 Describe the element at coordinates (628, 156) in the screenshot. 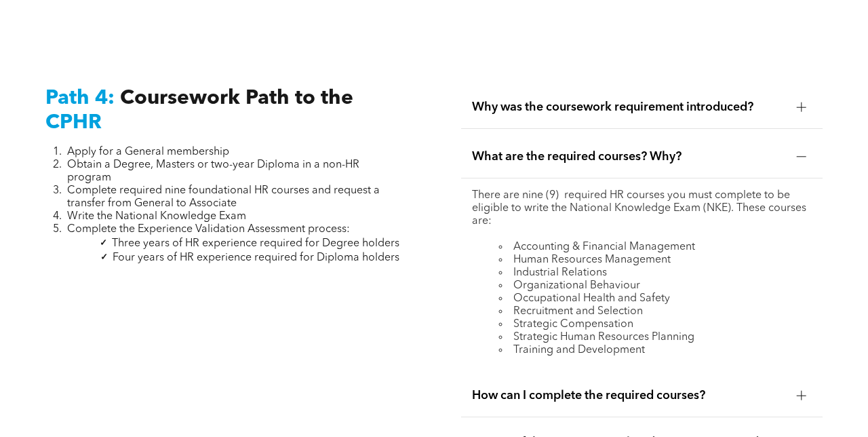

I see `span: What are the required courses? Why?` at that location.